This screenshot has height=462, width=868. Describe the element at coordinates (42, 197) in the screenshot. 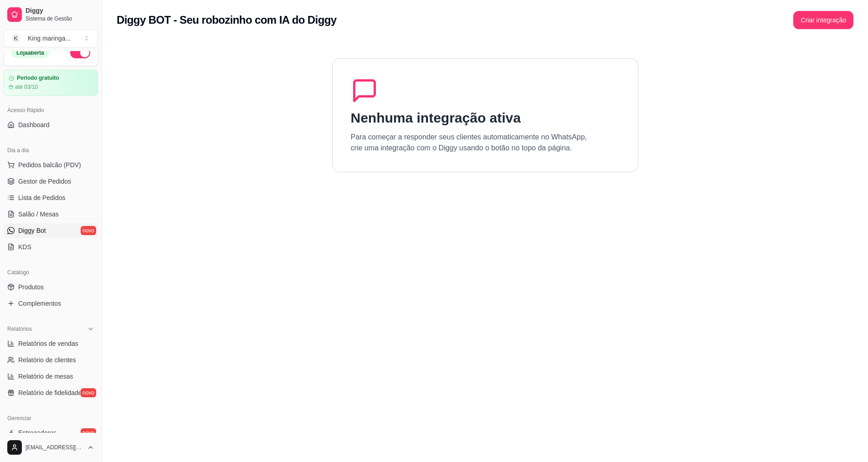

I see `span: Lista de Pedidos` at that location.